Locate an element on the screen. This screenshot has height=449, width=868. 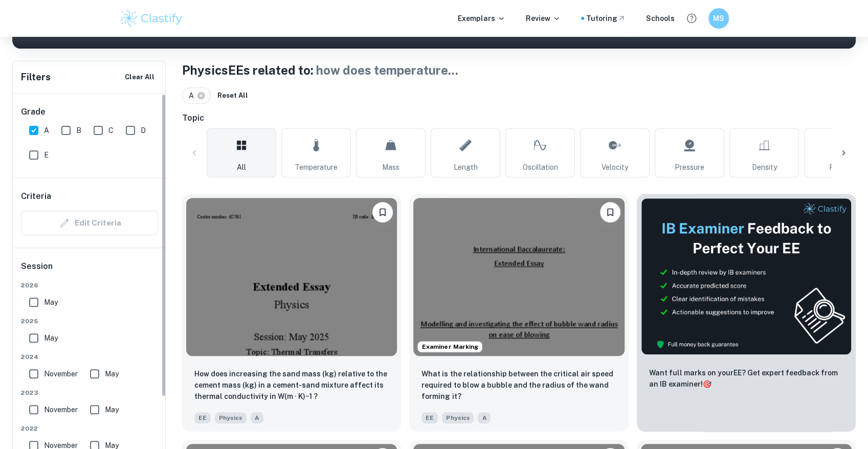
p: How does increasing the sand mass (kg) relative to the cement mass (kg) in a cement-sand mixture ... is located at coordinates (291, 385).